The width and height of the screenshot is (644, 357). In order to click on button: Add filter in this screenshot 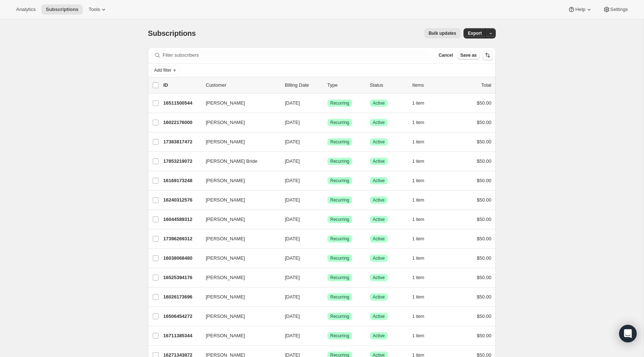, I will do `click(165, 70)`.